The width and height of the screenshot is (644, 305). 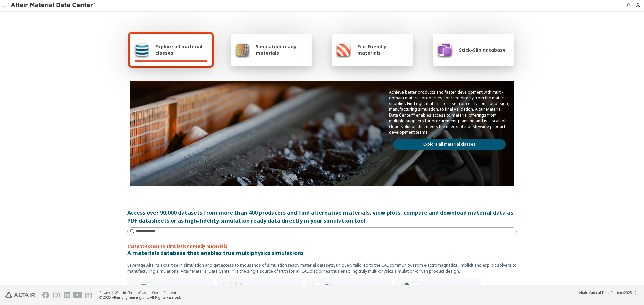 What do you see at coordinates (322, 253) in the screenshot?
I see `p: A materials database that enables true multiphysics simulations` at bounding box center [322, 253].